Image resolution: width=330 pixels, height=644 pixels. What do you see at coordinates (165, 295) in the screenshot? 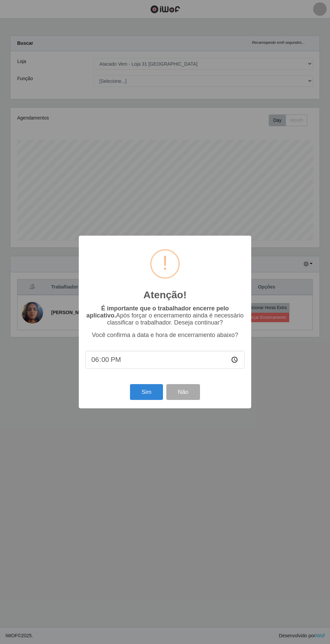
I see `h2: Atenção!` at bounding box center [165, 295].